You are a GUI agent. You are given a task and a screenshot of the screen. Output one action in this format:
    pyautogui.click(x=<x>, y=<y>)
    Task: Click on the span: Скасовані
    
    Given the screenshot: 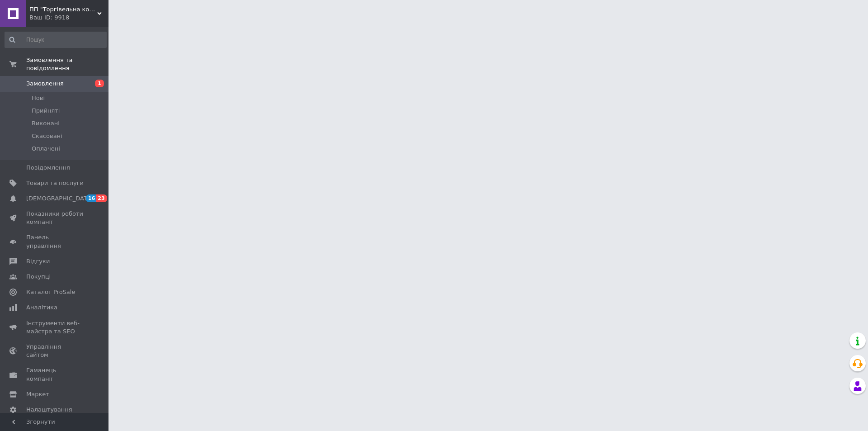 What is the action you would take?
    pyautogui.click(x=47, y=136)
    